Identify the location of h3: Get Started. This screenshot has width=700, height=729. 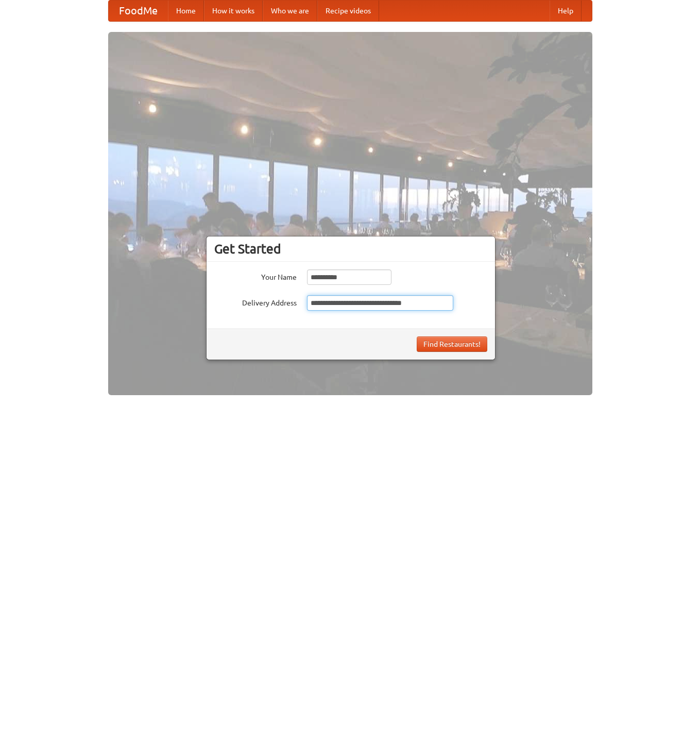
(351, 249).